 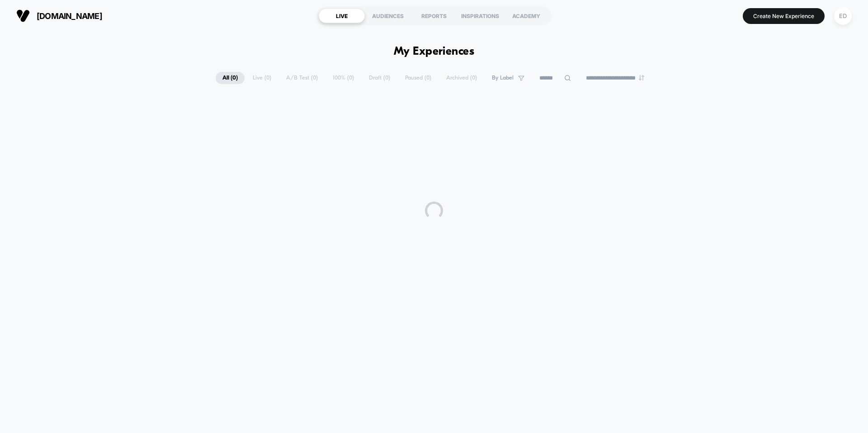 What do you see at coordinates (434, 52) in the screenshot?
I see `h1: My Experiences` at bounding box center [434, 52].